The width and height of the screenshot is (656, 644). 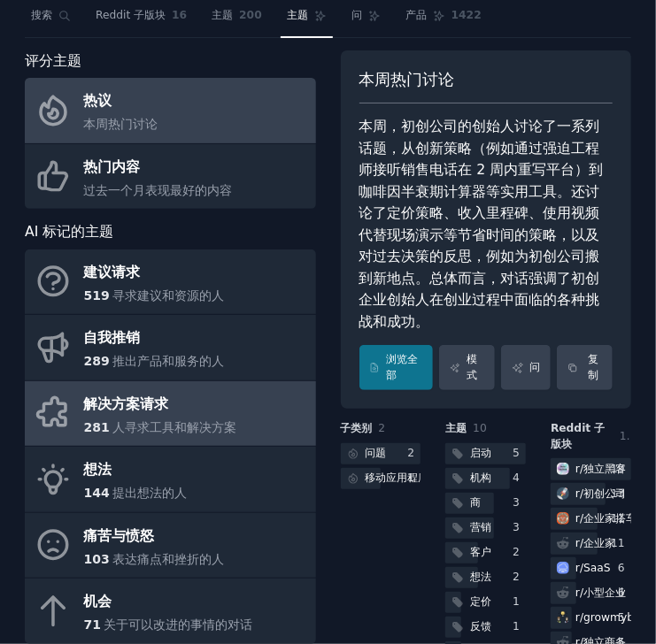 I want to click on span: 问, so click(x=357, y=16).